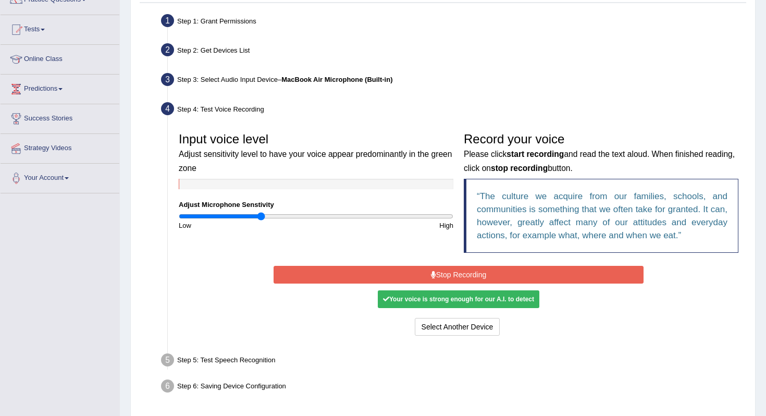 Image resolution: width=766 pixels, height=416 pixels. Describe the element at coordinates (60, 147) in the screenshot. I see `a: Strategy Videos` at that location.